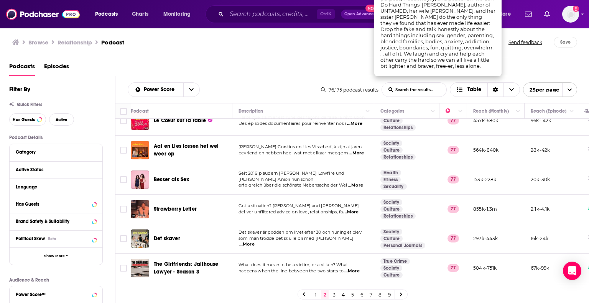 The image size is (589, 303). What do you see at coordinates (43, 14) in the screenshot?
I see `img: Podchaser - Follow, Share and Rate Podcasts` at bounding box center [43, 14].